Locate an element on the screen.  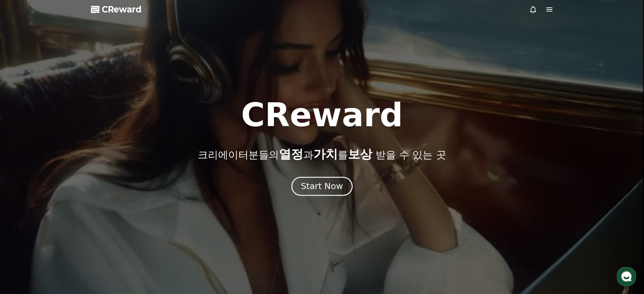
span: CReward is located at coordinates (122, 9).